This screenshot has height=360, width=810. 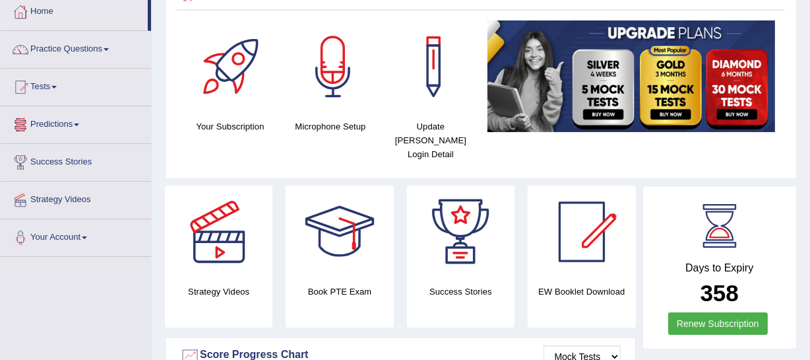 I want to click on a: Your Account, so click(x=76, y=236).